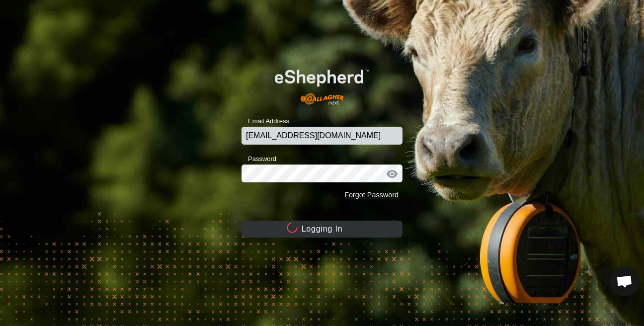  I want to click on label: Password, so click(259, 159).